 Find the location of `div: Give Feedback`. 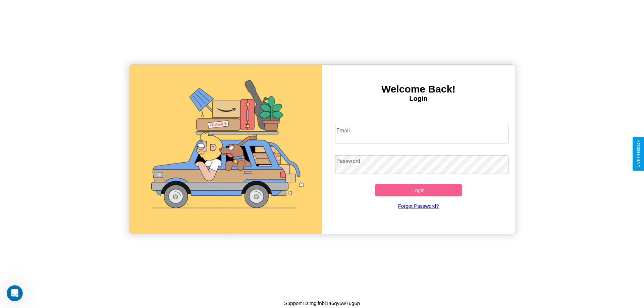

div: Give Feedback is located at coordinates (639, 154).